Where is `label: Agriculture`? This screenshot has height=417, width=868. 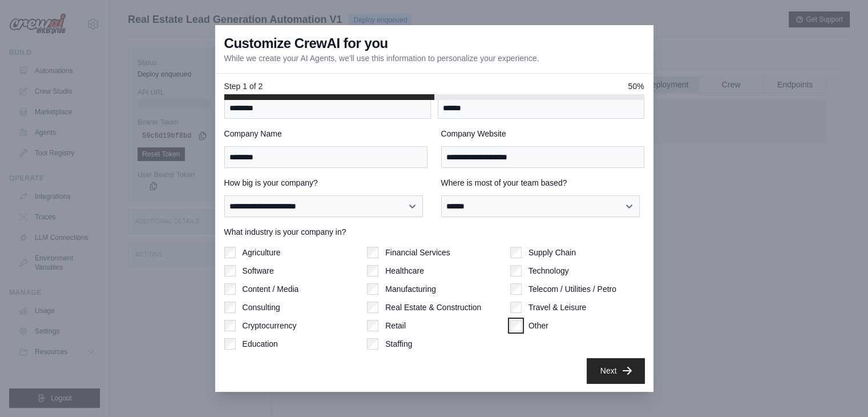 label: Agriculture is located at coordinates (261, 252).